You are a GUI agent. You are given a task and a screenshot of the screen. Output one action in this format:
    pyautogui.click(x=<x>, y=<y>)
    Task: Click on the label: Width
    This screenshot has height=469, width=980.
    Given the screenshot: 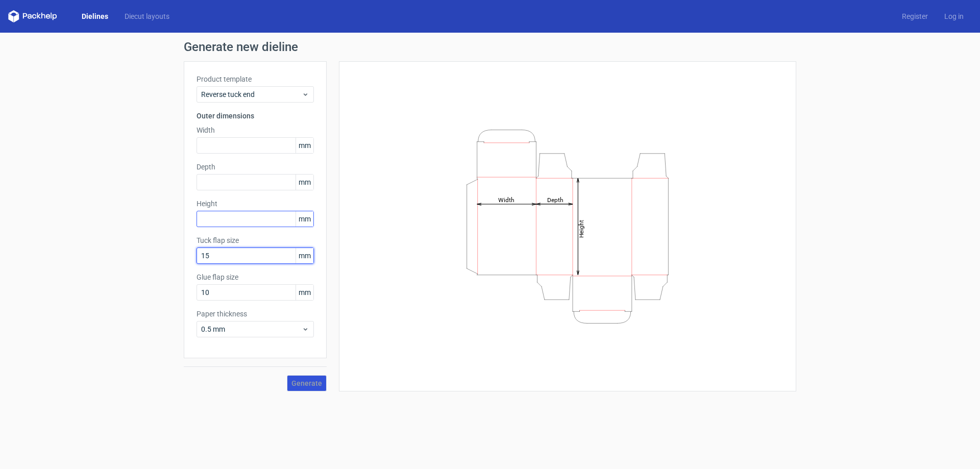 What is the action you would take?
    pyautogui.click(x=255, y=130)
    